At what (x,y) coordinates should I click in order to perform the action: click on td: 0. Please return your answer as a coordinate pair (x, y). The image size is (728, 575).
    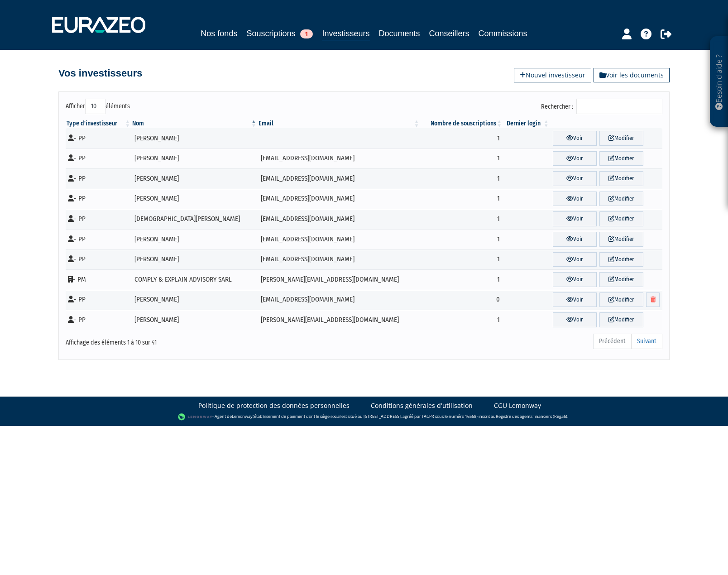
    Looking at the image, I should click on (462, 300).